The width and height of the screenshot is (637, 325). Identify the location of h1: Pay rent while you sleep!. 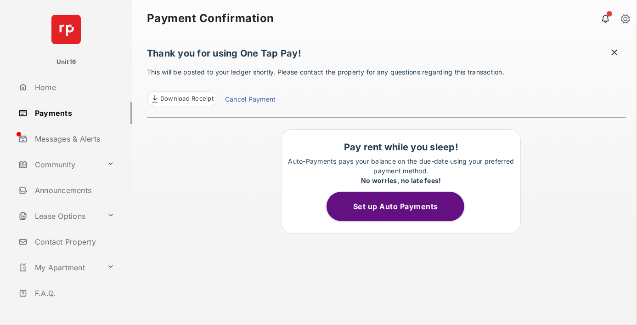
(401, 147).